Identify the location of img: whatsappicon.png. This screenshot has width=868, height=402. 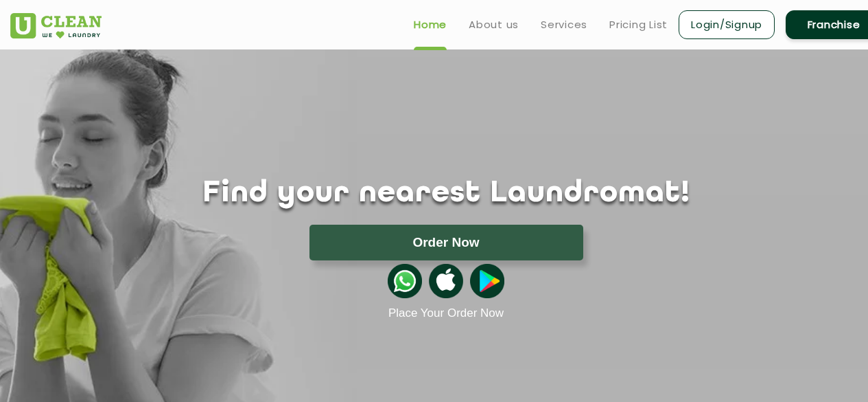
(405, 281).